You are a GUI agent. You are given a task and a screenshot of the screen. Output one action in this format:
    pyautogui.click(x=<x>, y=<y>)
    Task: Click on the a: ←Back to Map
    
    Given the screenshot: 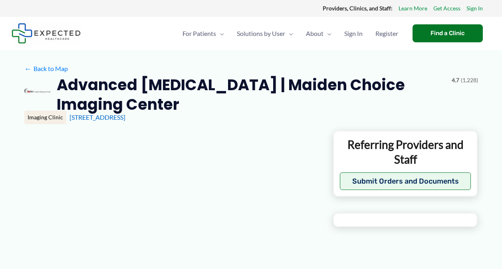 What is the action you would take?
    pyautogui.click(x=46, y=69)
    